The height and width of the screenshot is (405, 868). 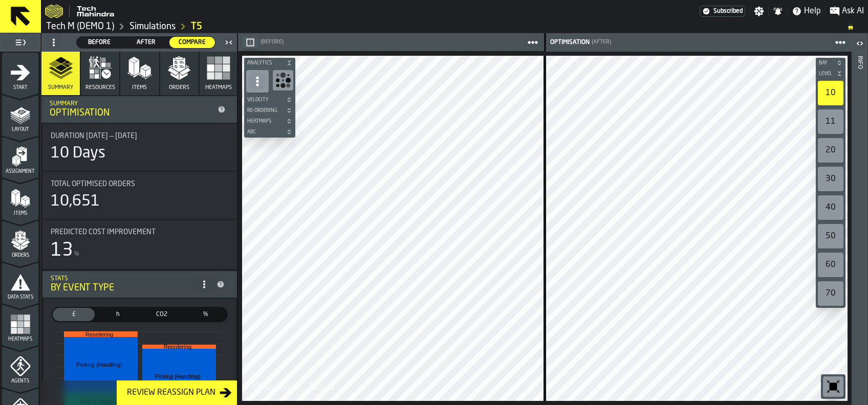 I want to click on li: menu Data Stats, so click(x=20, y=283).